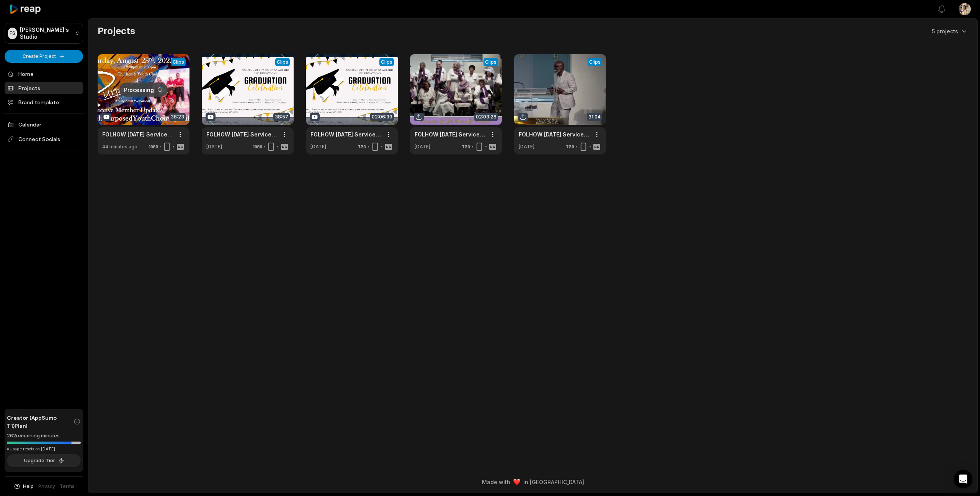 This screenshot has width=980, height=496. What do you see at coordinates (950, 31) in the screenshot?
I see `button: 5 projects` at bounding box center [950, 31].